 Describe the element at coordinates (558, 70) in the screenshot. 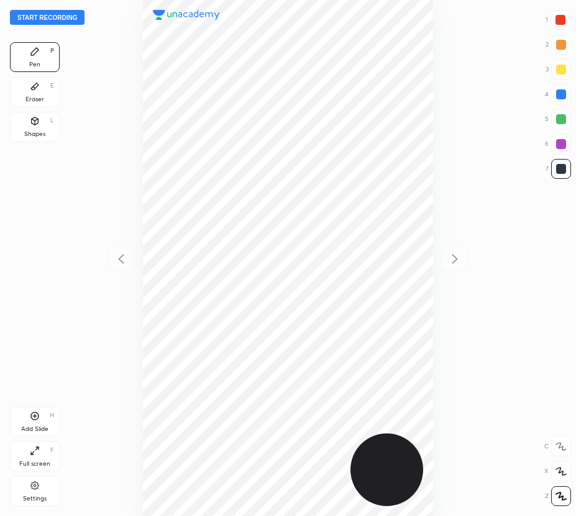

I see `div: 3` at that location.